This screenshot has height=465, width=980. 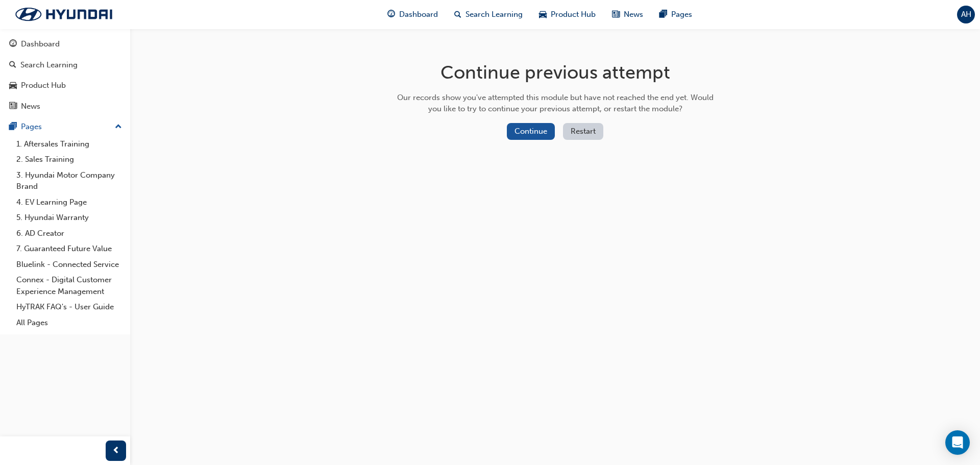 I want to click on span: AH, so click(x=966, y=14).